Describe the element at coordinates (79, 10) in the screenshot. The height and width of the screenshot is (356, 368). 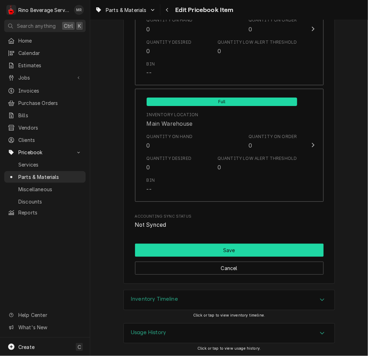
I see `div: Melissa Rinehart's Avatar` at that location.